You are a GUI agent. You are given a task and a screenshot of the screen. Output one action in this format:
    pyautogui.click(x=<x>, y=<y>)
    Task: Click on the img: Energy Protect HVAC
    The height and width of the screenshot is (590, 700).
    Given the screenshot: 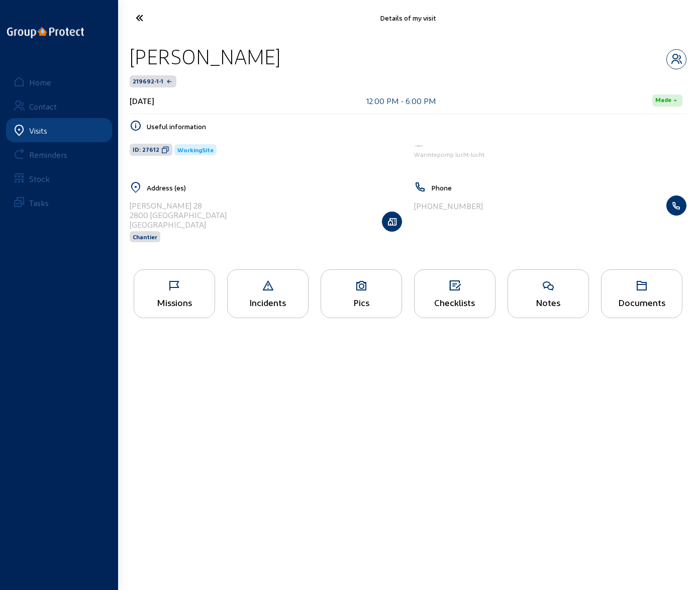 What is the action you would take?
    pyautogui.click(x=419, y=146)
    